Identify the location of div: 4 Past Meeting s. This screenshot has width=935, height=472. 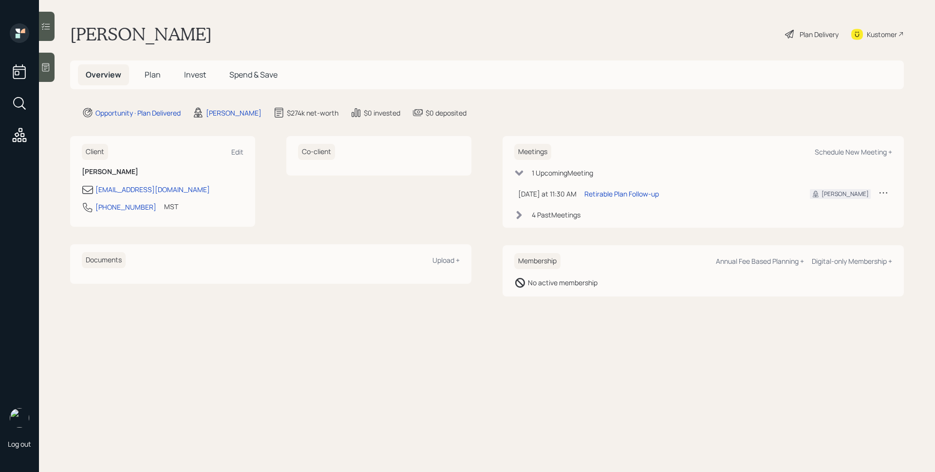
(556, 214).